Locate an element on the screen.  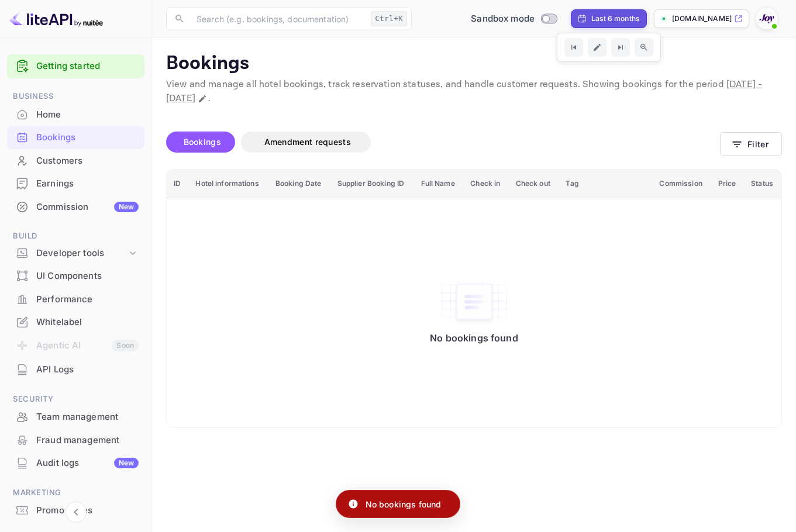
a: Fraud management is located at coordinates (76, 440).